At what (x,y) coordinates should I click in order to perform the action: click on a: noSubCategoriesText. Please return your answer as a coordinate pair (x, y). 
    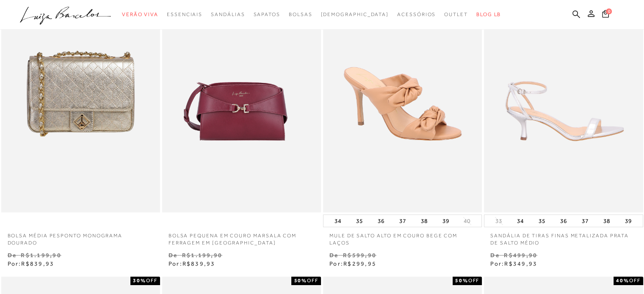
    Looking at the image, I should click on (354, 15).